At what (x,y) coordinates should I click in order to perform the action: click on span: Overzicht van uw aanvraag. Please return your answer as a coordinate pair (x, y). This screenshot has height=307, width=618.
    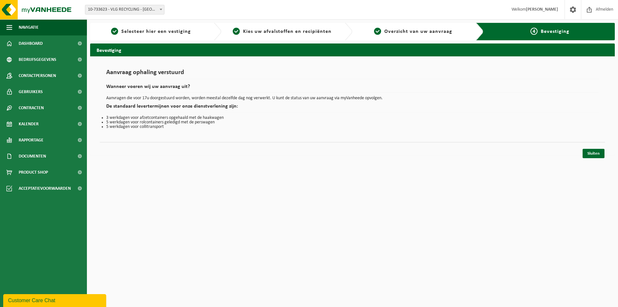
    Looking at the image, I should click on (418, 32).